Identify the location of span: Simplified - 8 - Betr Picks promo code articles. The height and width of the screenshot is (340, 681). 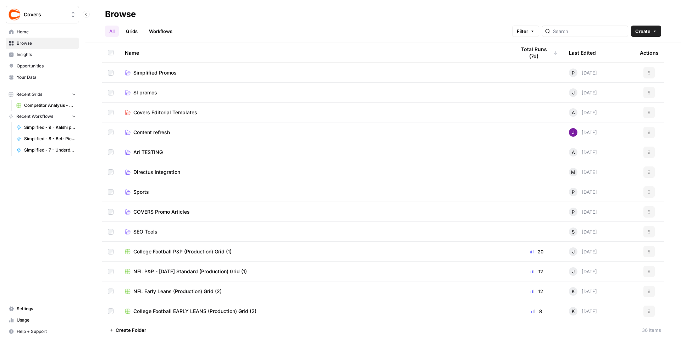
(50, 139).